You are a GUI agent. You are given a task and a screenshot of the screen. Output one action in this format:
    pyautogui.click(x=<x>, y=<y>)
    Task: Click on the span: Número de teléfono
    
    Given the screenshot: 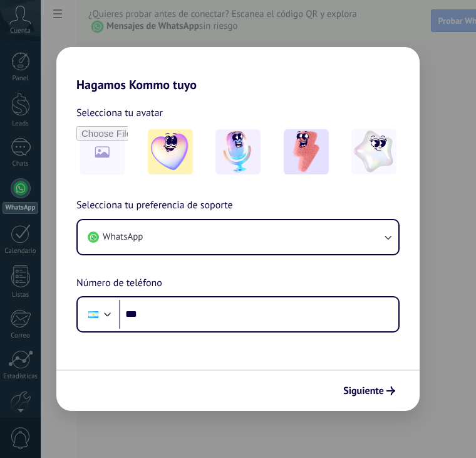 What is the action you would take?
    pyautogui.click(x=119, y=283)
    